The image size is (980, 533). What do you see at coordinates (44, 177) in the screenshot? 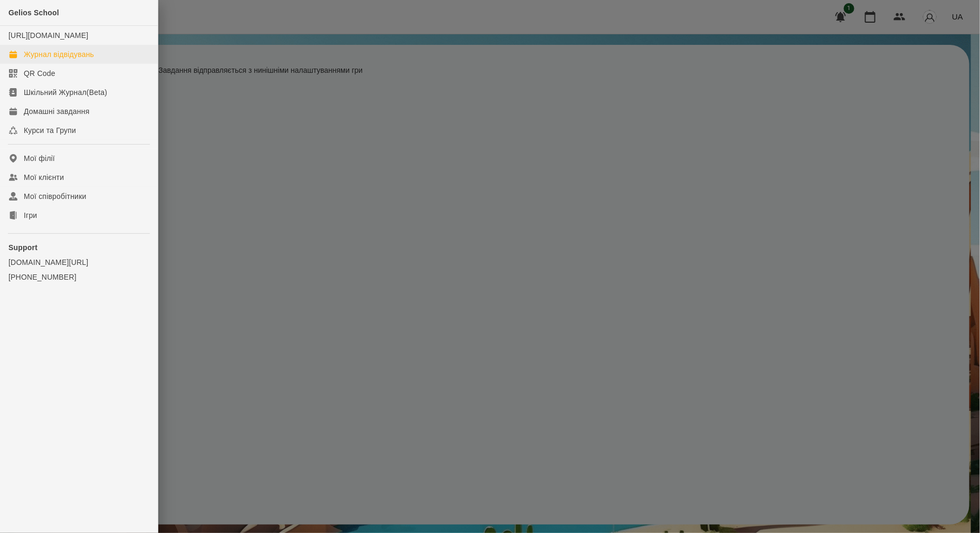
I see `div: Мої клієнти` at bounding box center [44, 177].